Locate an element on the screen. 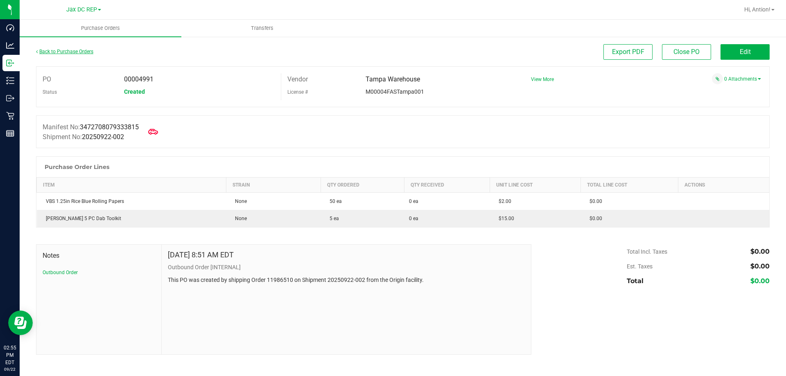  th: Unit Line Cost is located at coordinates (535, 185).